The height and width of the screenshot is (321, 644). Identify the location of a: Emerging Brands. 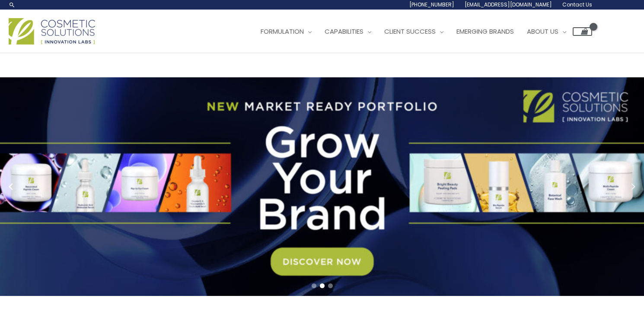
(485, 31).